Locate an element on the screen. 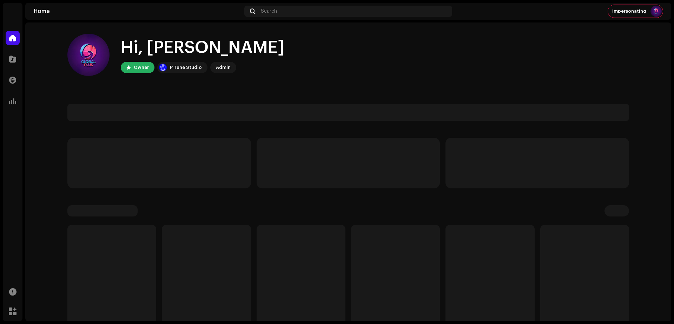 This screenshot has width=674, height=324. div: Admin is located at coordinates (223, 67).